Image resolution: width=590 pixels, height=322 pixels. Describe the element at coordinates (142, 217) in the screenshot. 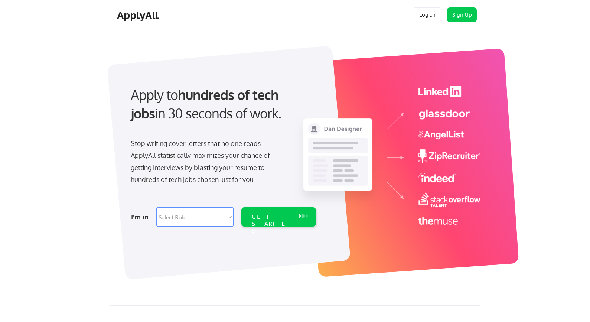

I see `div: I'm in` at that location.